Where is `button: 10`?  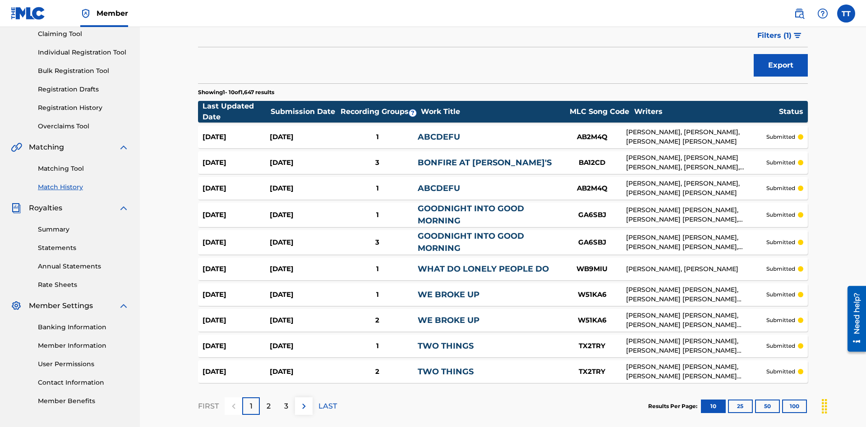 button: 10 is located at coordinates (713, 407).